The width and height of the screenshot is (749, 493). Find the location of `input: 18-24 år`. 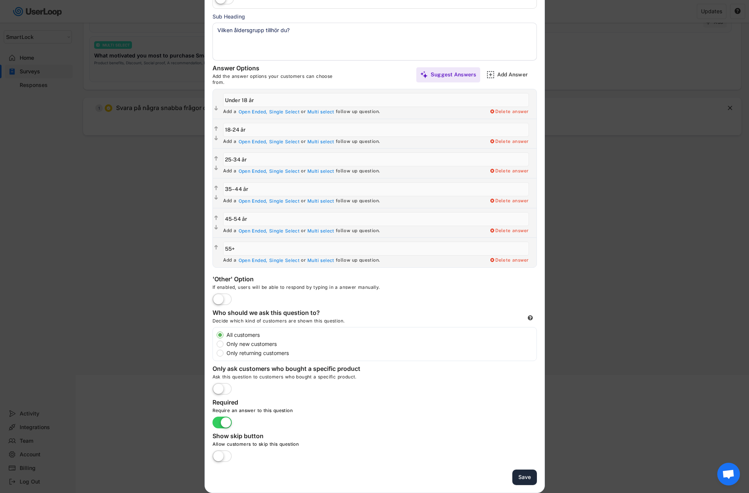

input: 18-24 år is located at coordinates (376, 130).